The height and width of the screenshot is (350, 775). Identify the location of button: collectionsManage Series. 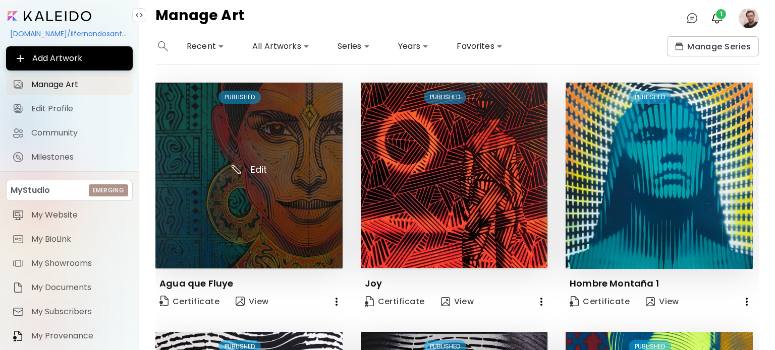
(713, 46).